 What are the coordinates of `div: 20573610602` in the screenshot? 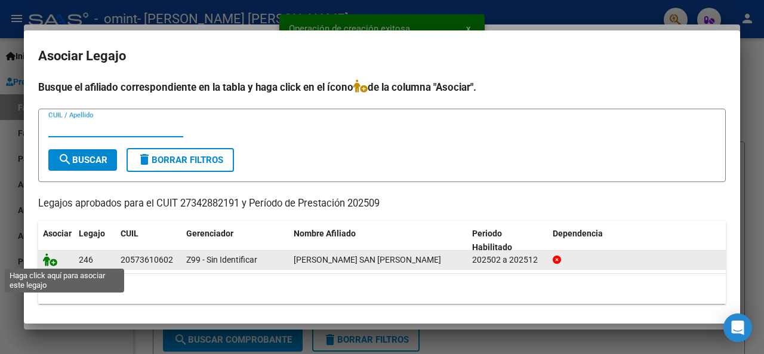 It's located at (147, 260).